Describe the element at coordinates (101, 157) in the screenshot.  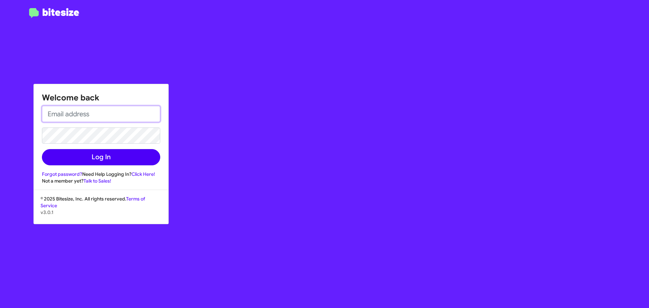
I see `button: Log In` at that location.